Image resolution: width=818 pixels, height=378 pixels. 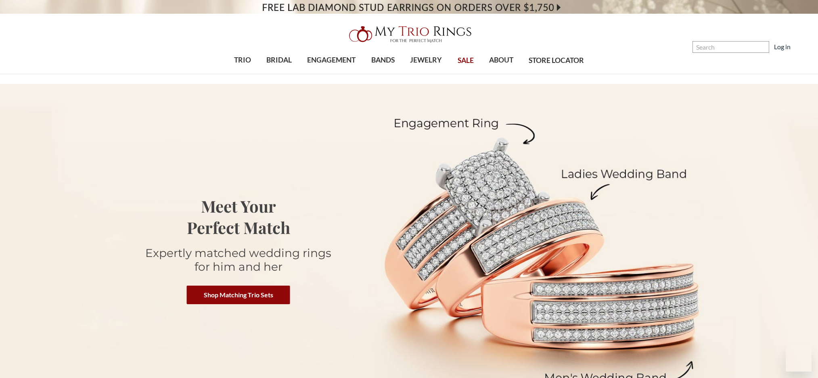 What do you see at coordinates (238, 295) in the screenshot?
I see `a: Shop Matching Trio Sets` at bounding box center [238, 295].